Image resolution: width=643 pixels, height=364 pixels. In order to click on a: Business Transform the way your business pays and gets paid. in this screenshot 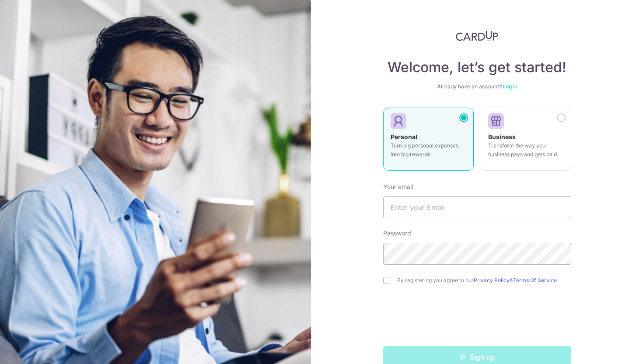, I will do `click(526, 142)`.